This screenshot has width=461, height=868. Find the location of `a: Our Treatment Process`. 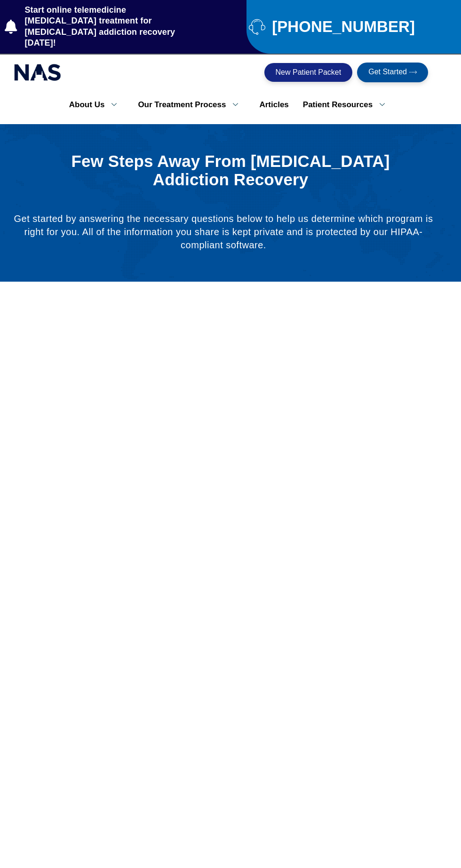

a: Our Treatment Process is located at coordinates (191, 105).